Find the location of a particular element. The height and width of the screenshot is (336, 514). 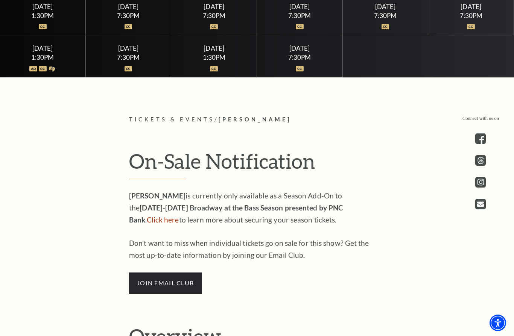

a: facebook - open in a new tab is located at coordinates (480, 139).